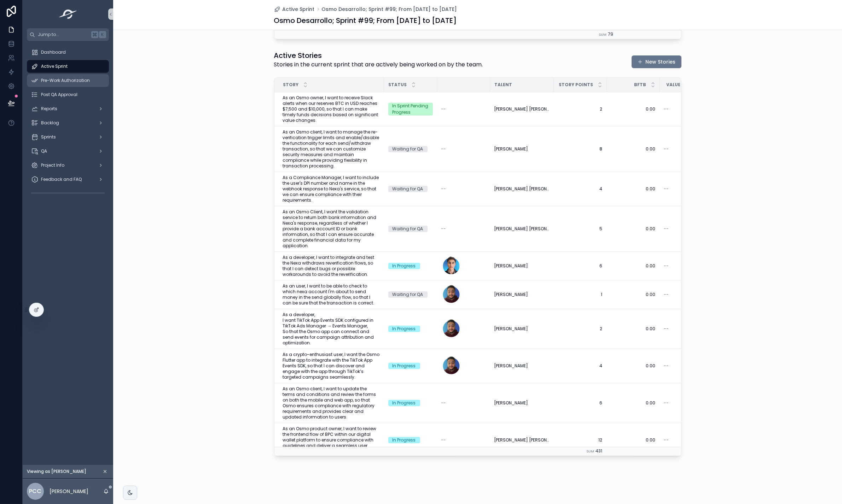 The height and width of the screenshot is (504, 842). Describe the element at coordinates (68, 166) in the screenshot. I see `a: Project Info` at that location.